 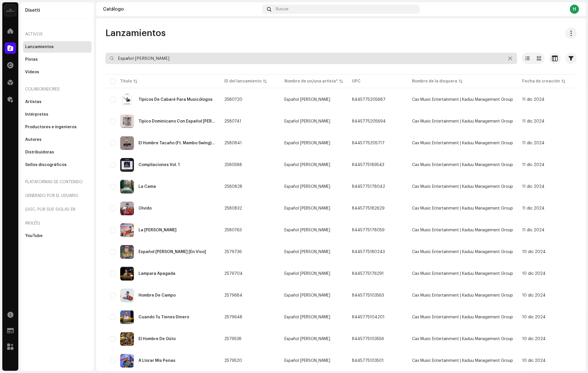 What do you see at coordinates (39, 152) in the screenshot?
I see `div: Distribuidoras` at bounding box center [39, 152].